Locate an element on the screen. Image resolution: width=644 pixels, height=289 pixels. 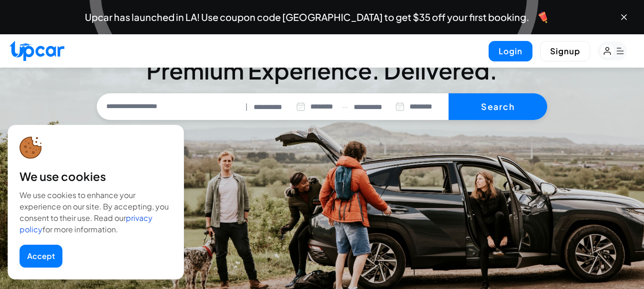
img: cookie-icon.svg is located at coordinates (30, 148).